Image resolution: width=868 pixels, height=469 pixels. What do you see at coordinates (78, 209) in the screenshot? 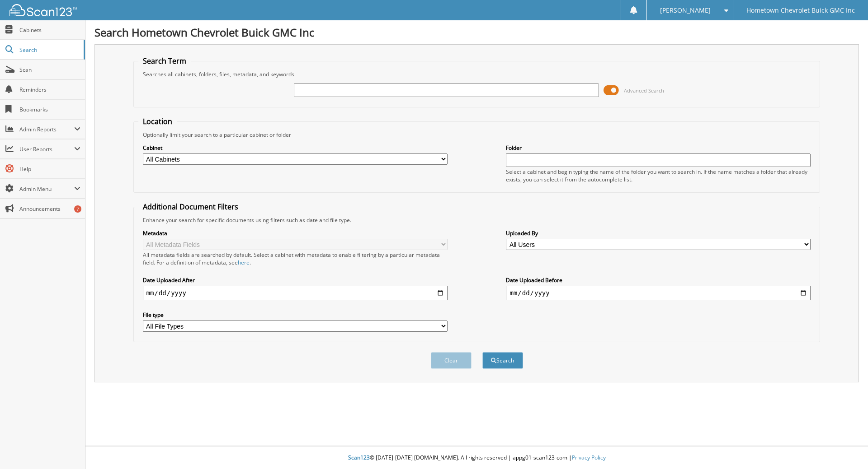
I see `div: 7` at bounding box center [78, 209].